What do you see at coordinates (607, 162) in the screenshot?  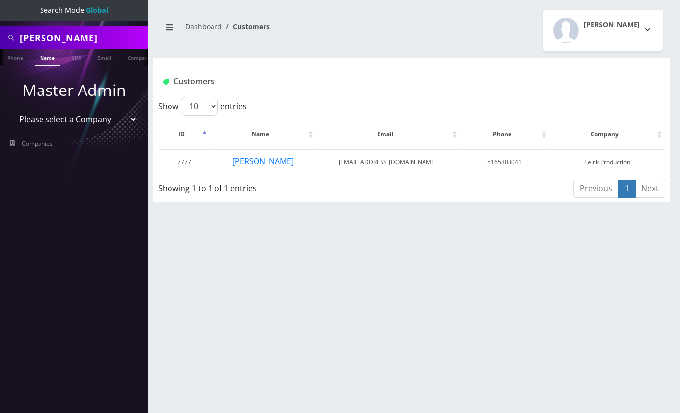 I see `td: Teltik Production` at bounding box center [607, 162].